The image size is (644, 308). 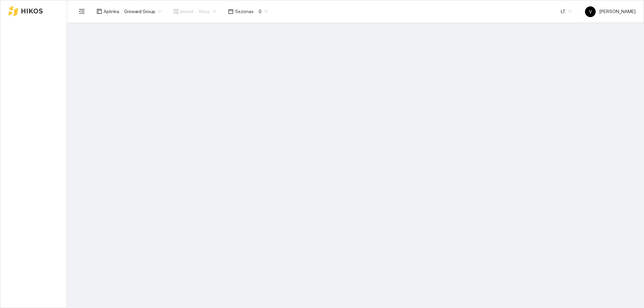 What do you see at coordinates (231, 11) in the screenshot?
I see `span: calendar` at bounding box center [231, 11].